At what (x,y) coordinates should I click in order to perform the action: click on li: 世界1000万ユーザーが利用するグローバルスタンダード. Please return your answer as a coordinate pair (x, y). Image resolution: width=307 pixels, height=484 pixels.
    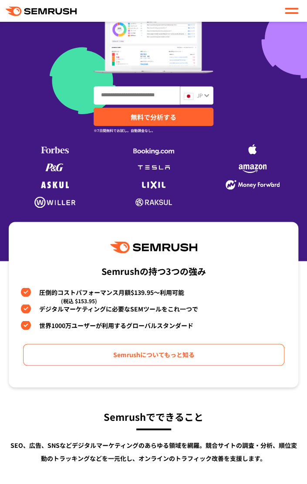
    Looking at the image, I should click on (154, 325).